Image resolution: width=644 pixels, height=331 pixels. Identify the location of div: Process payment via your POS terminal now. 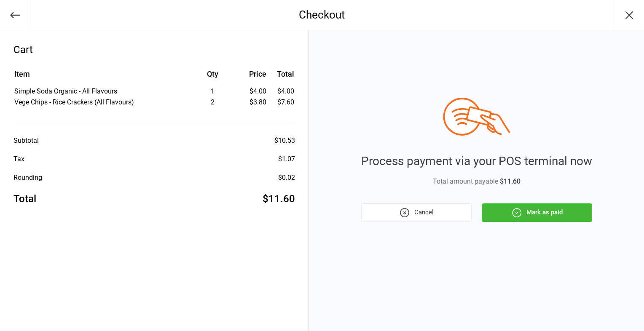
(476, 161).